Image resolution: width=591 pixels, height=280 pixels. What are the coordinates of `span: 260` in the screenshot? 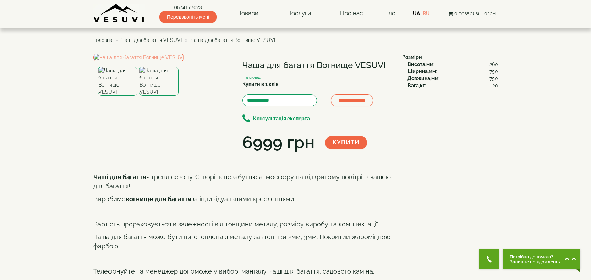 It's located at (494, 64).